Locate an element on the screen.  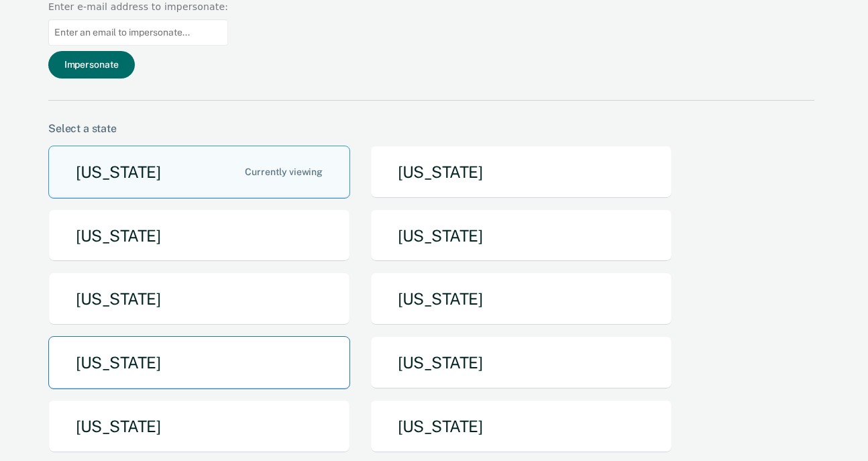
div: Select a state is located at coordinates (431, 128).